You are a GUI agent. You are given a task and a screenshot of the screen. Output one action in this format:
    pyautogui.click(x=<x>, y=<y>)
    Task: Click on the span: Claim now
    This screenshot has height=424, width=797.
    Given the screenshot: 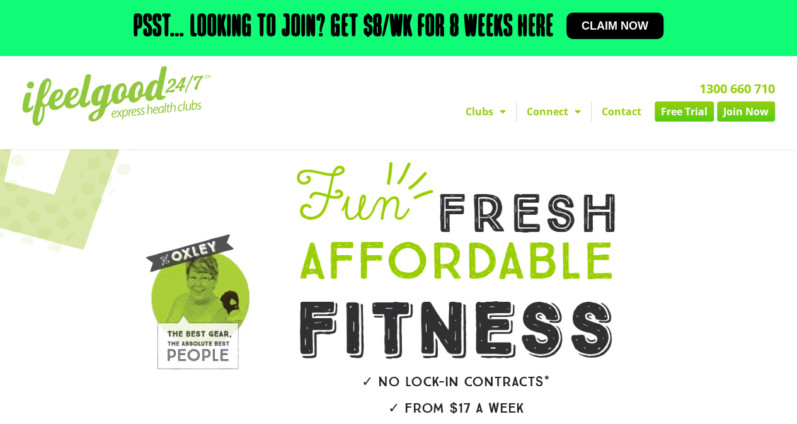 What is the action you would take?
    pyautogui.click(x=615, y=26)
    